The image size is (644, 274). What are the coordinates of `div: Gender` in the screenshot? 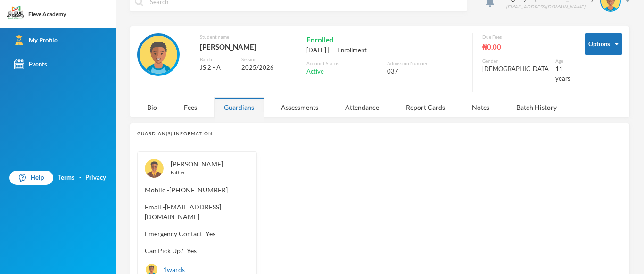 It's located at (516, 61).